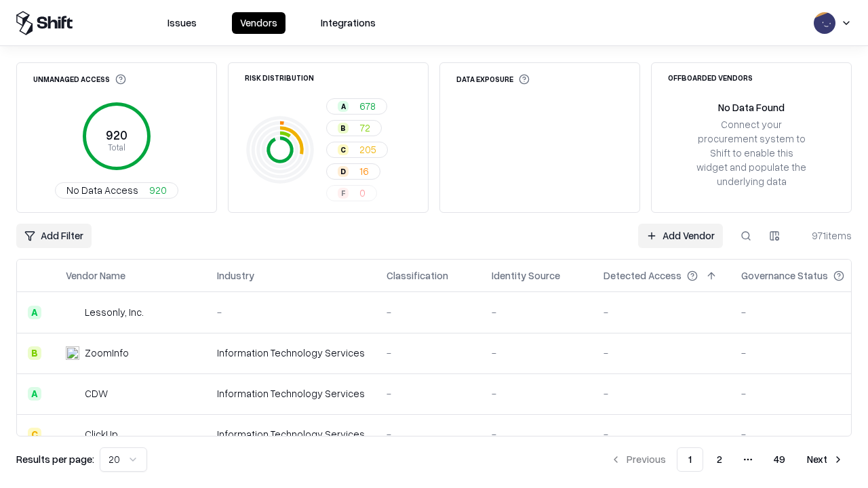 This screenshot has height=488, width=868. I want to click on button: 1, so click(689, 460).